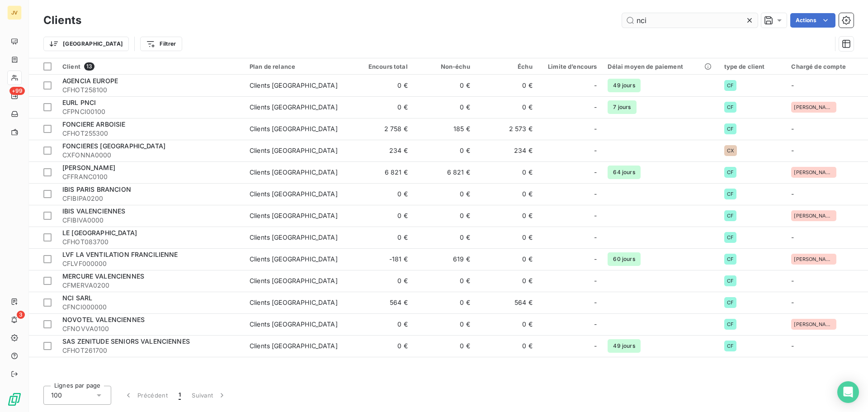  I want to click on span: AGENCIA EUROPE, so click(90, 80).